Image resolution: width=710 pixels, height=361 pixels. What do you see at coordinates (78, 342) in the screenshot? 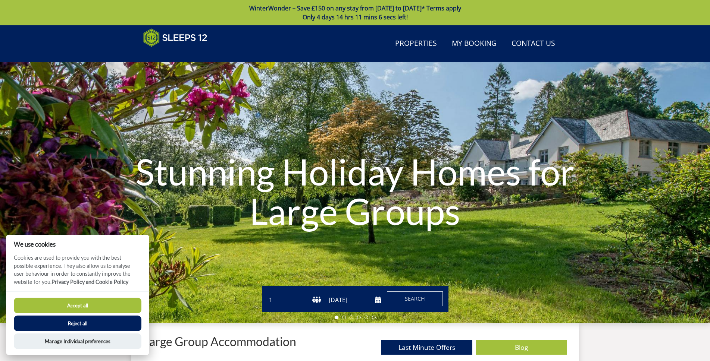
I see `button: Manage Individual preferences` at bounding box center [78, 342].